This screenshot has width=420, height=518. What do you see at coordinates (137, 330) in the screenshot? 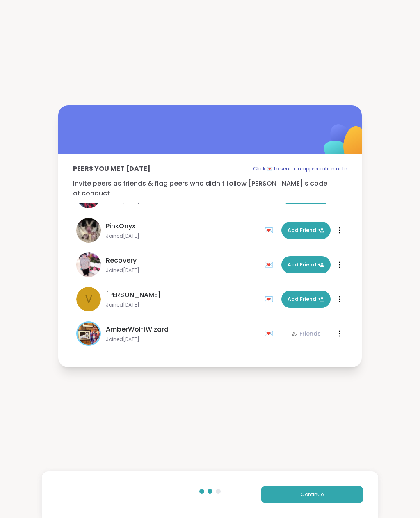
I see `span: AmberWolffWizard` at bounding box center [137, 330].